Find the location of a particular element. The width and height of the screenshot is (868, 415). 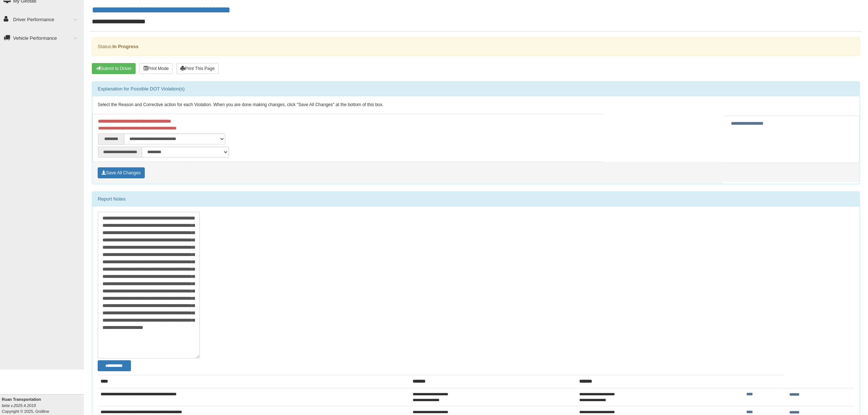

button: Print Mode is located at coordinates (156, 68).